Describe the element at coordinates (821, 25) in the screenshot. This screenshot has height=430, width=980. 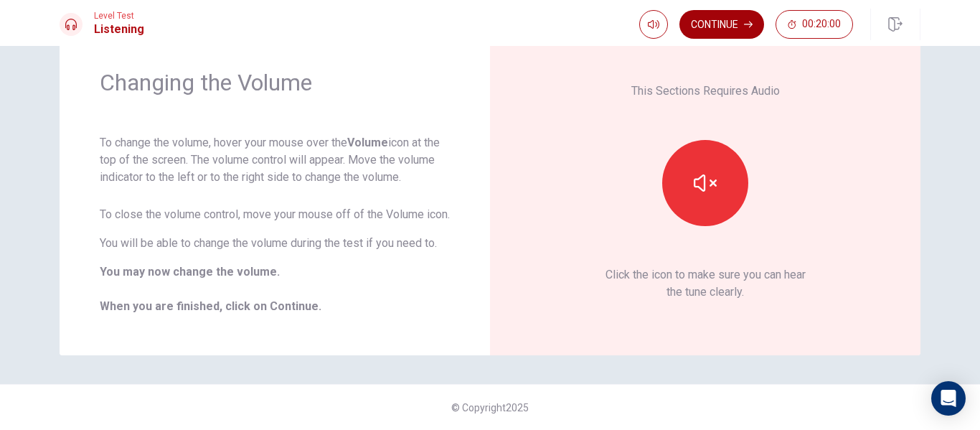
I see `span: 00:20:00` at that location.